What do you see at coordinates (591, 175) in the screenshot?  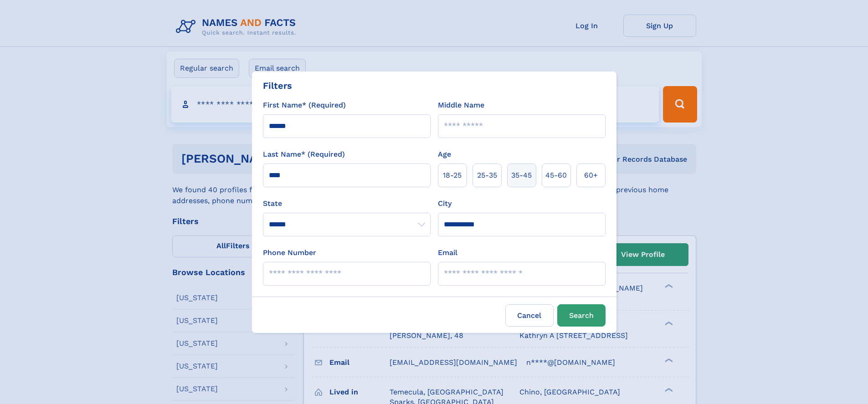 I see `span: 60+` at bounding box center [591, 175].